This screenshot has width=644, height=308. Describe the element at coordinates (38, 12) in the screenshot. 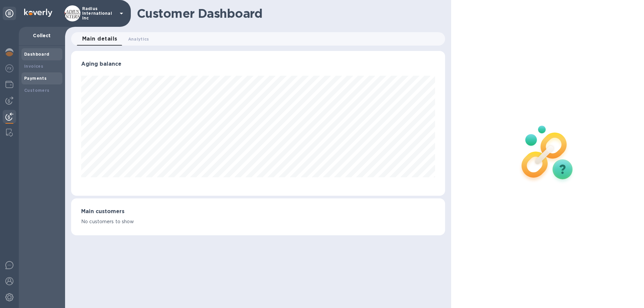

I see `img: Logo` at that location.